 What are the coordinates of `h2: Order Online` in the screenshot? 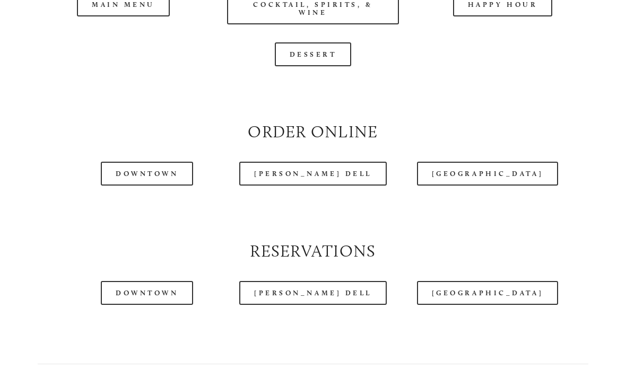 It's located at (313, 132).